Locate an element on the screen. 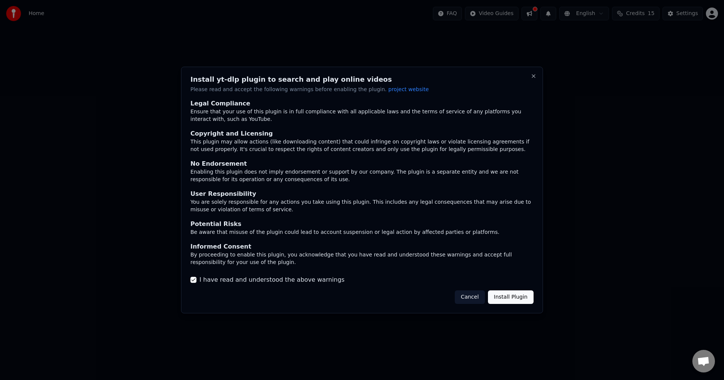  div: Be aware that misuse of the plugin could lead to account suspension or legal action by affected p... is located at coordinates (362, 233).